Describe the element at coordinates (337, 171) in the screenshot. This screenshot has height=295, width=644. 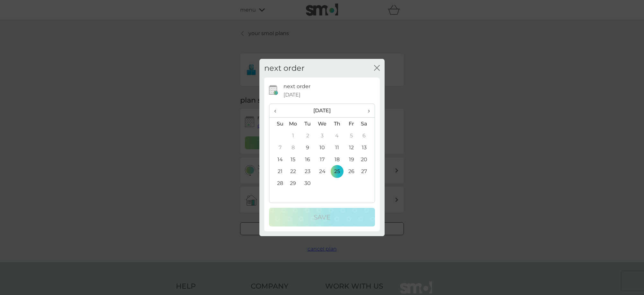
I see `td: 25` at that location.